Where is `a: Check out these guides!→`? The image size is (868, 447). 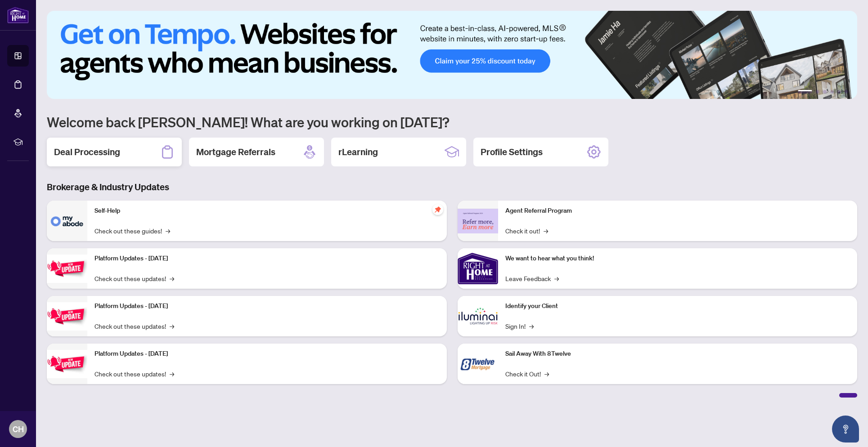
a: Check out these guides!→ is located at coordinates (133, 231).